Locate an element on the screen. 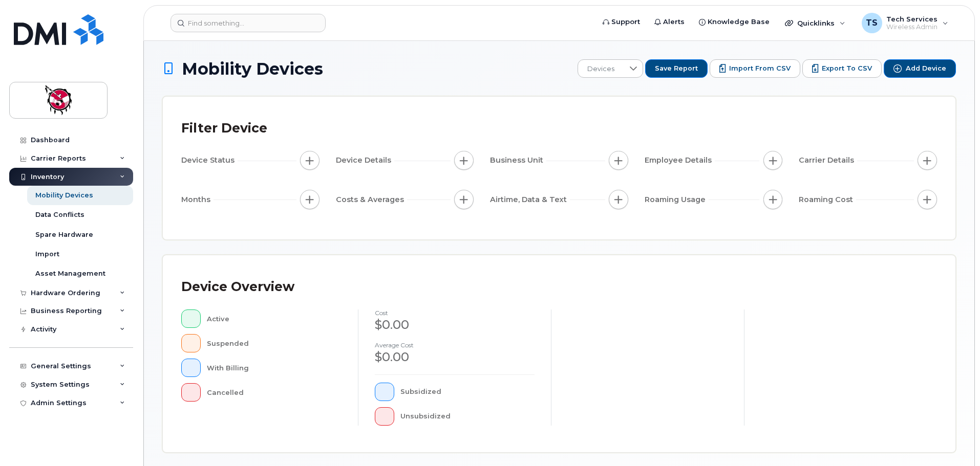 The height and width of the screenshot is (466, 980). a: Export to CSV is located at coordinates (841, 69).